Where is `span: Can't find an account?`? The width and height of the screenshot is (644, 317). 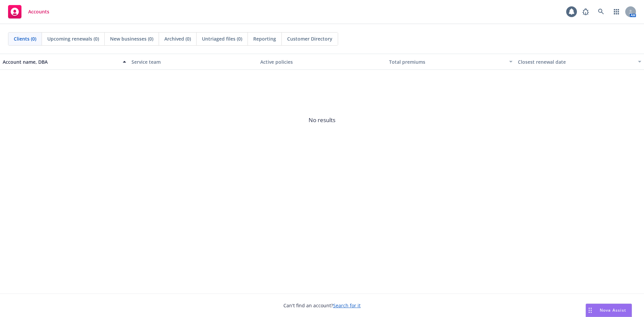
span: Can't find an account? is located at coordinates (322, 305).